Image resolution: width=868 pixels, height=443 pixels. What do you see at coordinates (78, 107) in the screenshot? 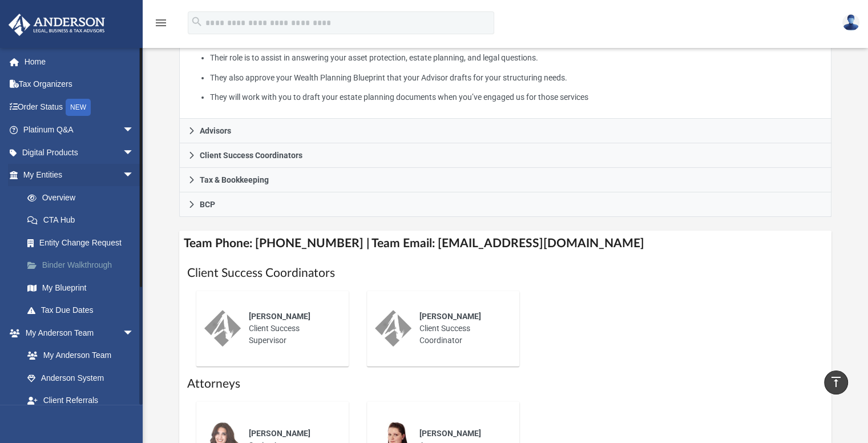
I see `div: NEW` at bounding box center [78, 107].